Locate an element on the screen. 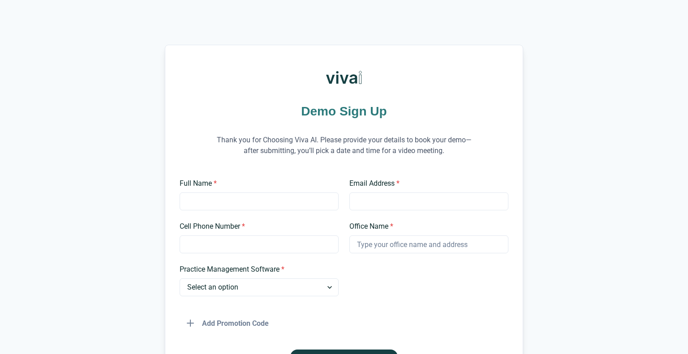 The height and width of the screenshot is (354, 688). button: Add Promotion Code is located at coordinates (228, 324).